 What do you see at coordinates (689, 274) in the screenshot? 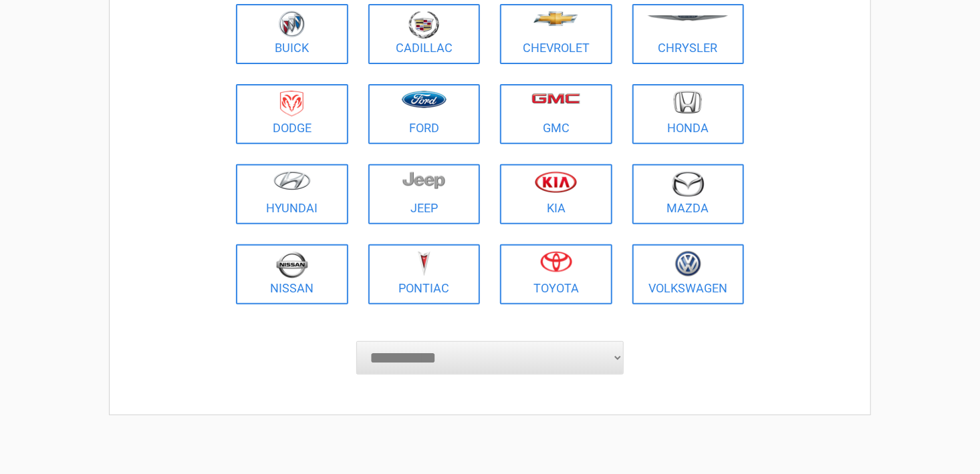
I see `a: Volkswagen` at bounding box center [689, 274].